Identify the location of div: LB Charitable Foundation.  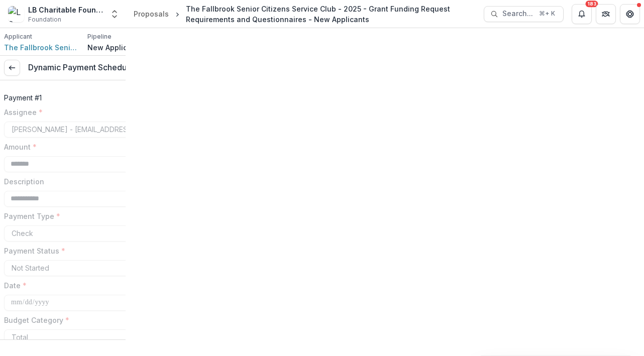
(66, 9).